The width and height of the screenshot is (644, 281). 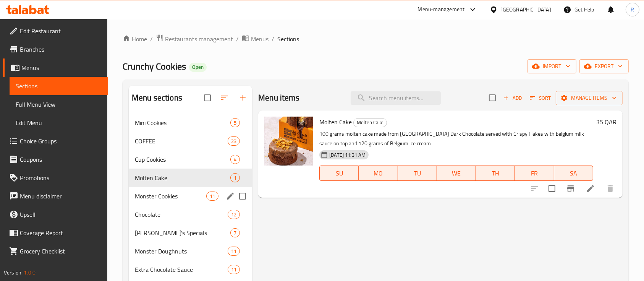 I want to click on a: Coverage Report, so click(x=55, y=233).